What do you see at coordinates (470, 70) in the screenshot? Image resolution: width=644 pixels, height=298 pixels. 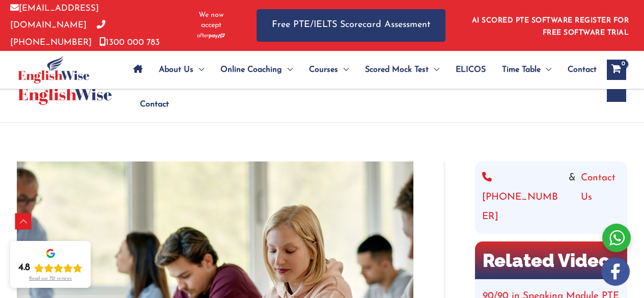 I see `a: ELICOS` at bounding box center [470, 70].